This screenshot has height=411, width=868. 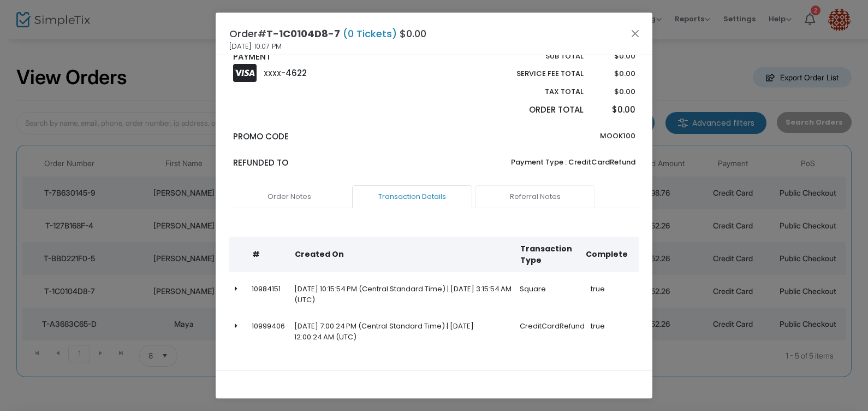 I want to click on span: (0 Tickets), so click(x=369, y=34).